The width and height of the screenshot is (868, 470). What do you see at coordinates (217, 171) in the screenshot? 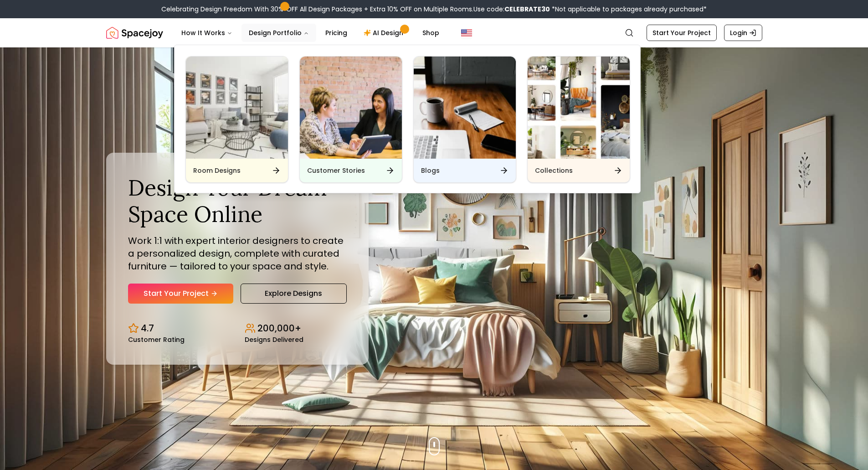
I see `h6: Room Designs` at bounding box center [217, 171].